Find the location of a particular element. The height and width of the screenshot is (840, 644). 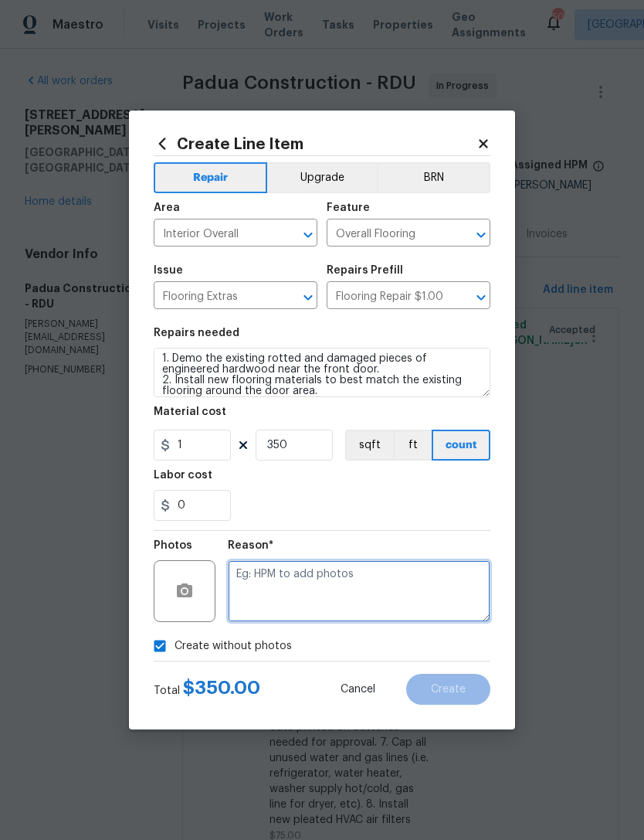

textarea: 1. Demo the existing rotted and damaged pieces of engineered hardwood near the front door. 2. Ins... is located at coordinates (322, 372).